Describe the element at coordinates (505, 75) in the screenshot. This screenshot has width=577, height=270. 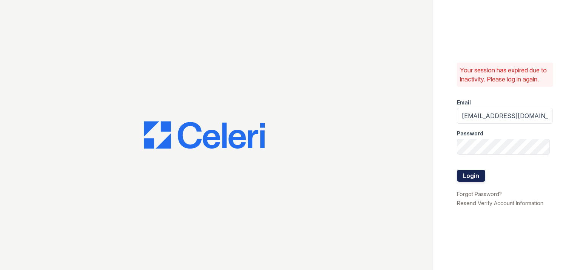
I see `p: Your session has expired due to inactivity. Please log in again.` at that location.